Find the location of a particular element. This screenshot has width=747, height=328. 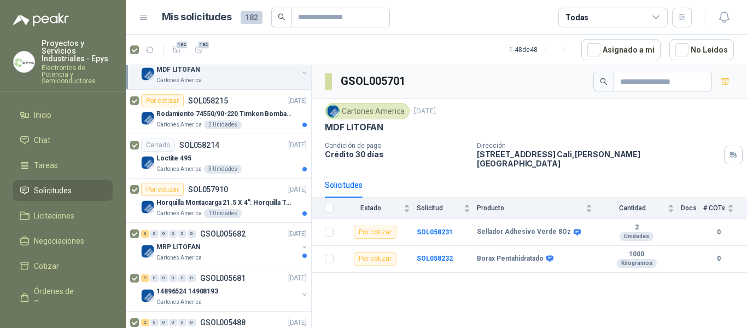

b: Sellador Adhesivo Verde 8Oz is located at coordinates (524, 232).